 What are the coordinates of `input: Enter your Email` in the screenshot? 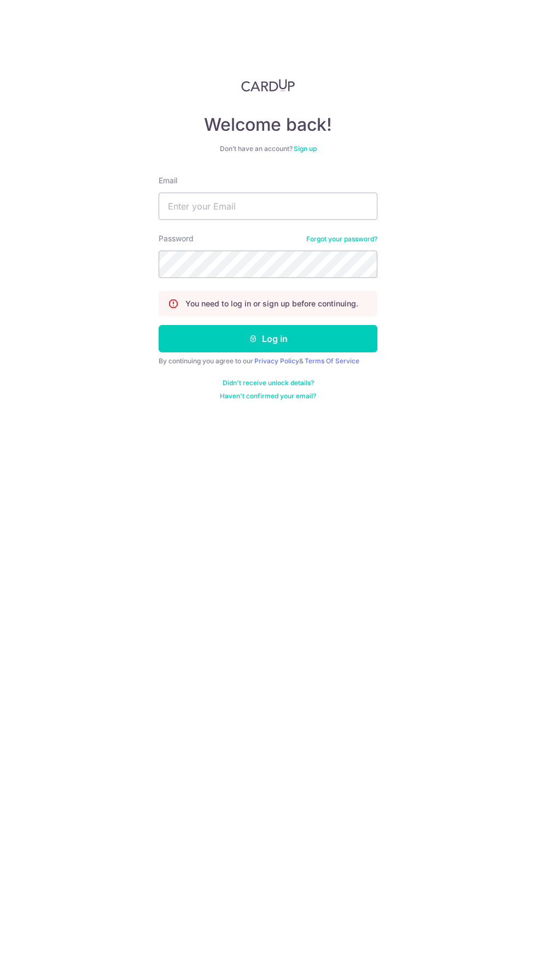 It's located at (268, 206).